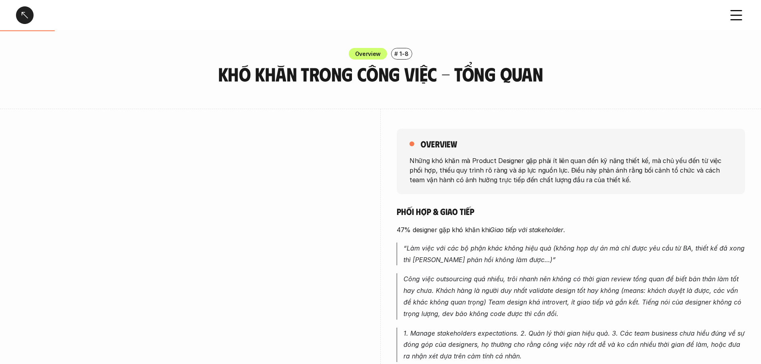 The height and width of the screenshot is (364, 761). I want to click on p: Overview, so click(368, 54).